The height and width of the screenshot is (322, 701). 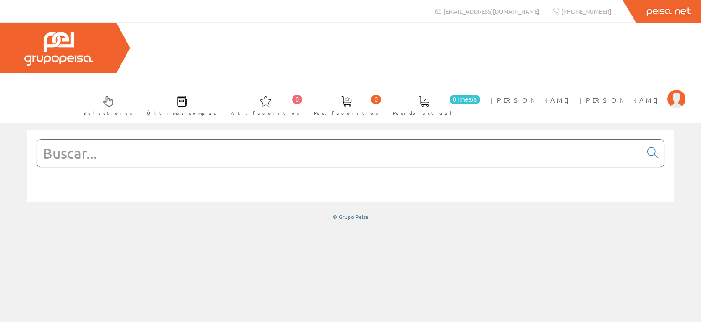 What do you see at coordinates (265, 113) in the screenshot?
I see `span: Art. favoritos` at bounding box center [265, 113].